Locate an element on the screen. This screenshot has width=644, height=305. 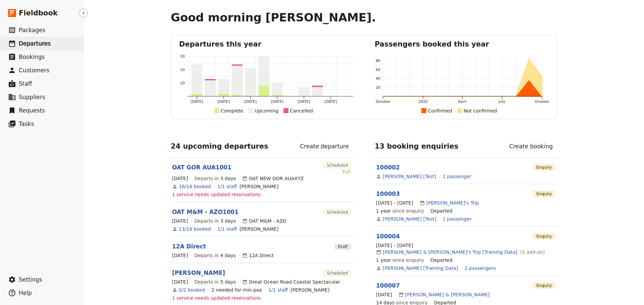
div: OAT M&M - AZO is located at coordinates (264, 221).